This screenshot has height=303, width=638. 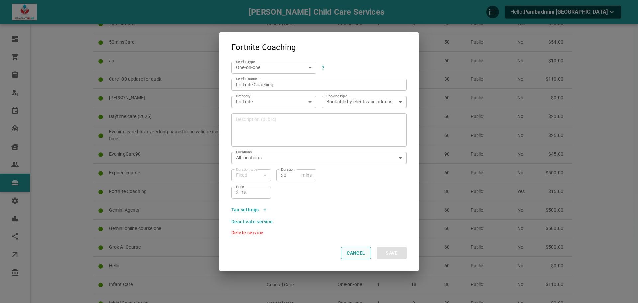 I want to click on p: Fortnite, so click(x=268, y=102).